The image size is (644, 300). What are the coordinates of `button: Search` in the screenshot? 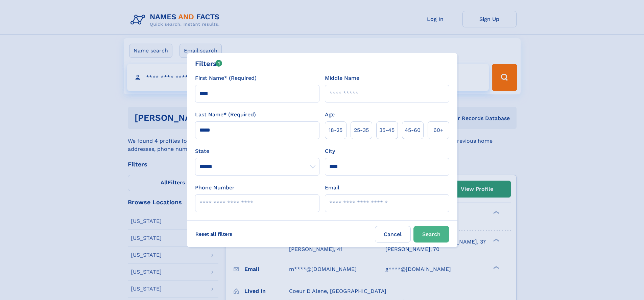 It's located at (432, 234).